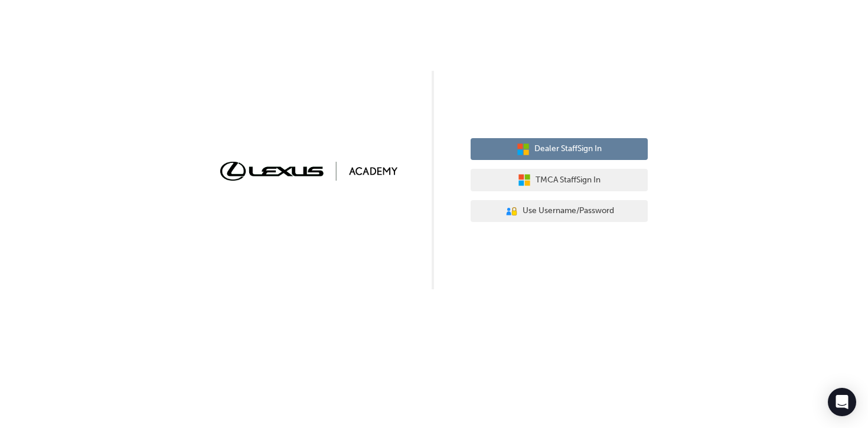 This screenshot has height=428, width=868. I want to click on button: TMCA StaffSign In, so click(559, 180).